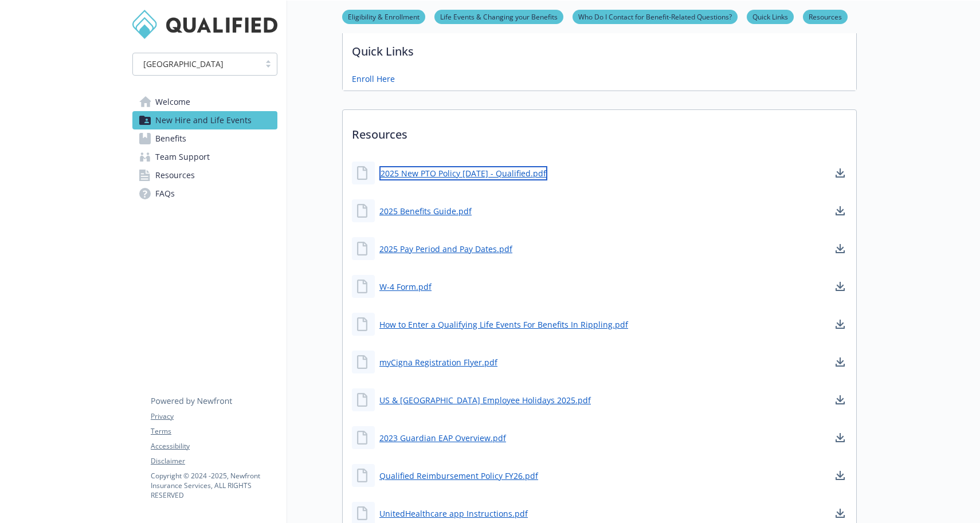  What do you see at coordinates (204, 120) in the screenshot?
I see `a: New Hire and Life Events` at bounding box center [204, 120].